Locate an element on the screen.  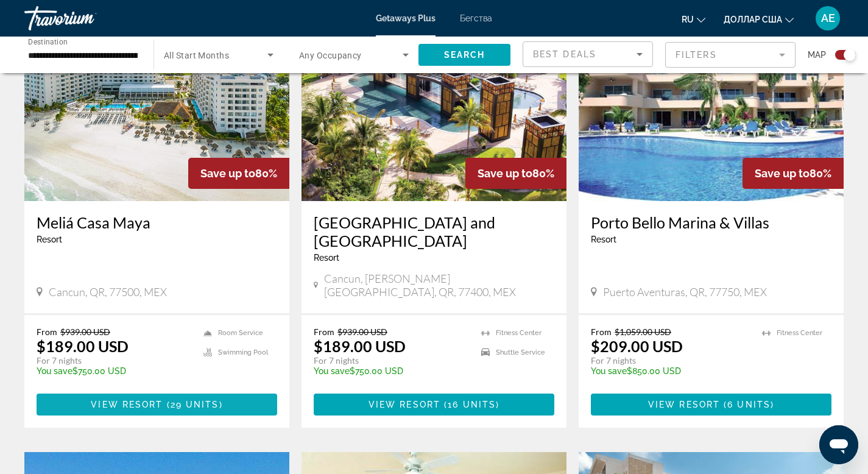
button: Изменить язык is located at coordinates (693, 19).